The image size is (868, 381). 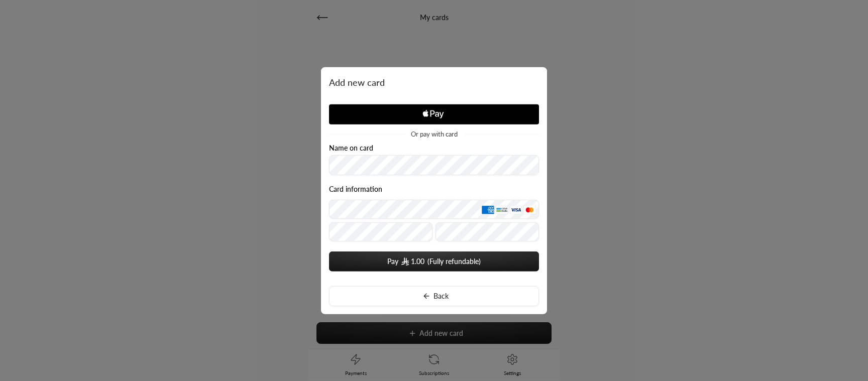 I want to click on button: Pay SAR1.00, so click(x=434, y=261).